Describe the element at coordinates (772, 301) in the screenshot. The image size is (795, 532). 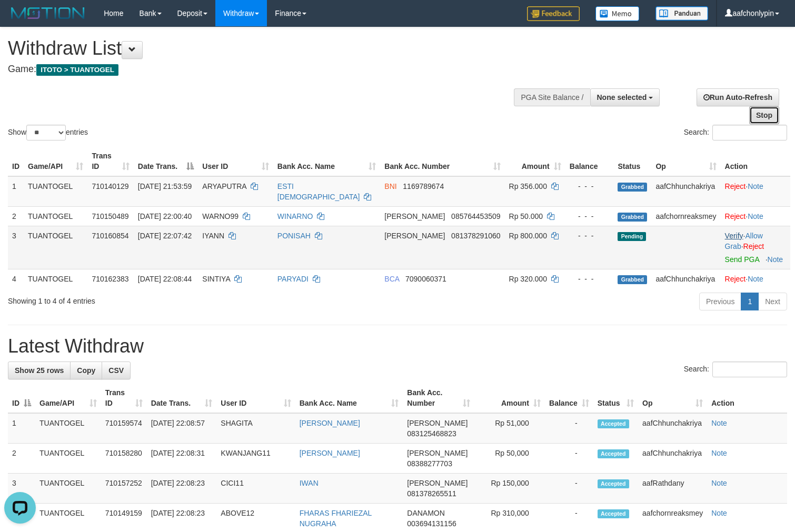
I see `a: Next` at that location.